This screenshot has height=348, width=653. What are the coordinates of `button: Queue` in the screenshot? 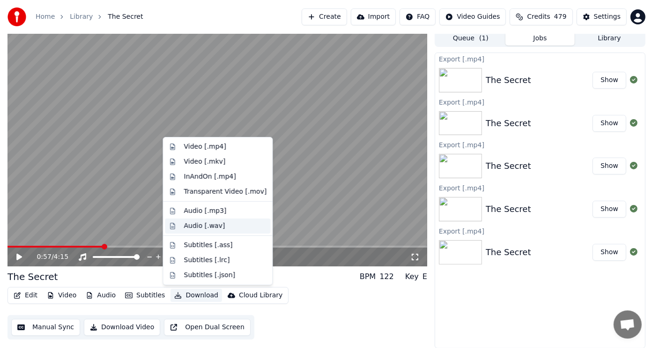 It's located at (471, 38).